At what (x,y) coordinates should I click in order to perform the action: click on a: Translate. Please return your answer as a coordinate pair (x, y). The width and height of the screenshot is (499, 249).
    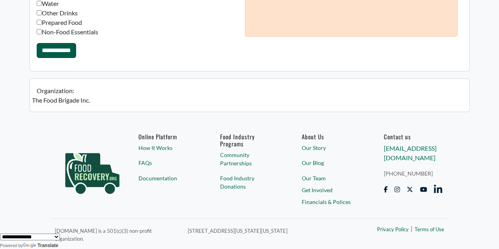
    Looking at the image, I should click on (41, 245).